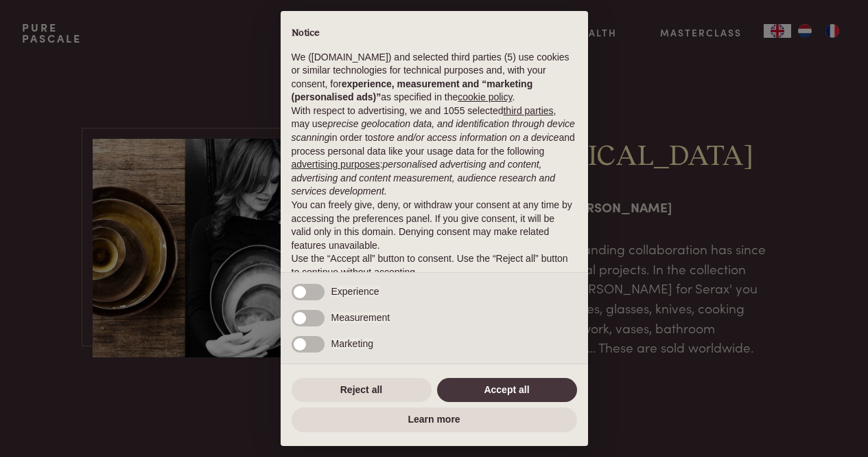 The height and width of the screenshot is (457, 868). Describe the element at coordinates (434, 419) in the screenshot. I see `button: Learn more` at that location.